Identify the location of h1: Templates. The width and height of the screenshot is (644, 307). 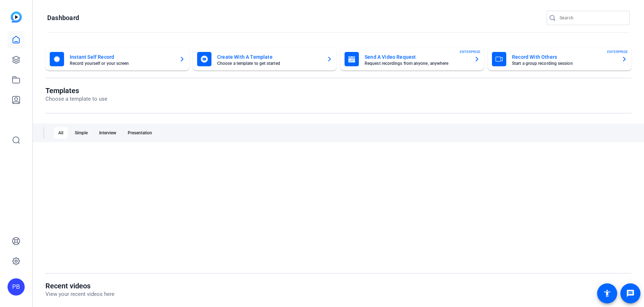
(76, 91).